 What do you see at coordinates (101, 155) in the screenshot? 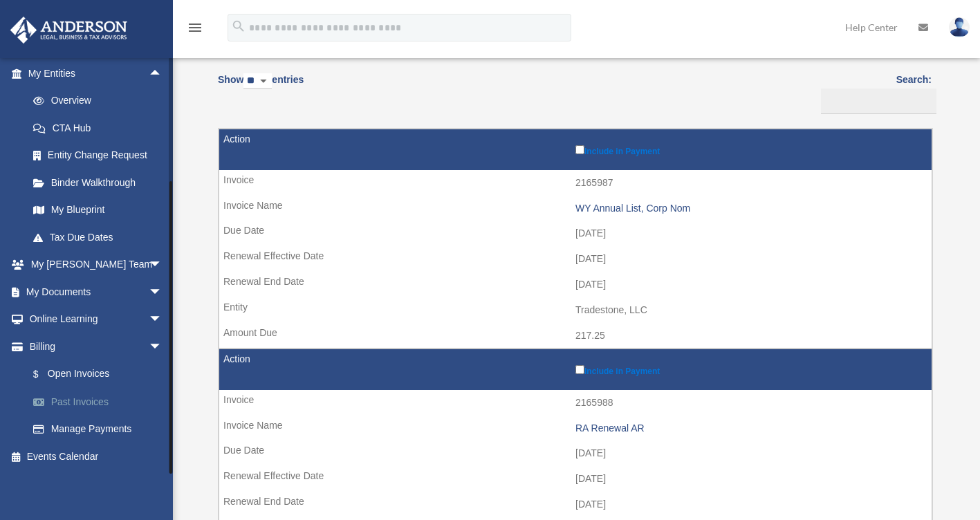
I see `a: Entity Change Request` at bounding box center [101, 155].